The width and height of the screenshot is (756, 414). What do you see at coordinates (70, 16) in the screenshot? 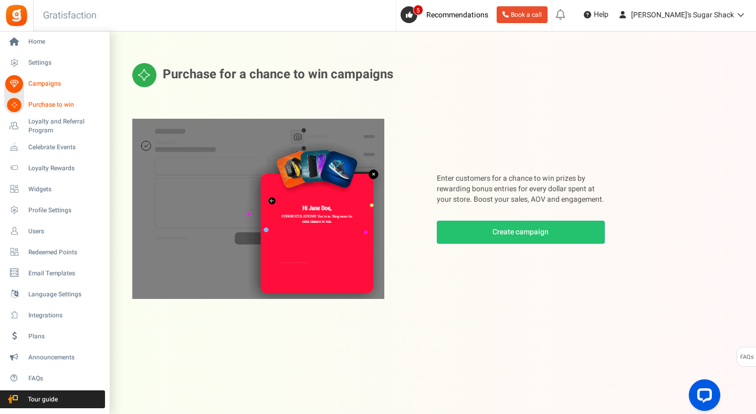
I see `h3: Gratisfaction` at bounding box center [70, 16].